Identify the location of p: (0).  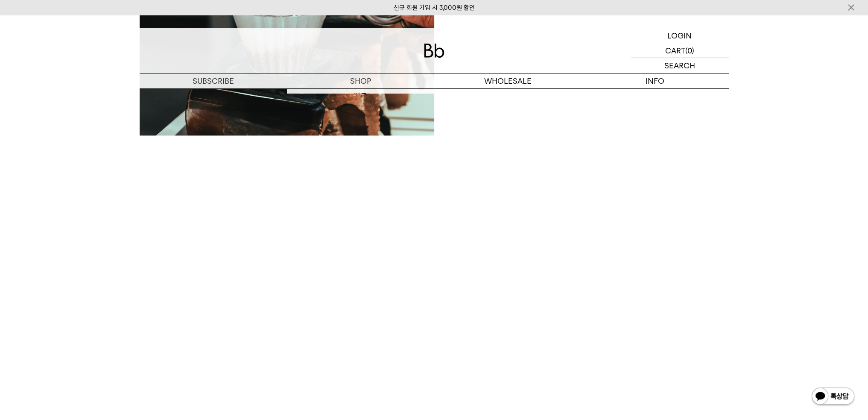
(689, 50).